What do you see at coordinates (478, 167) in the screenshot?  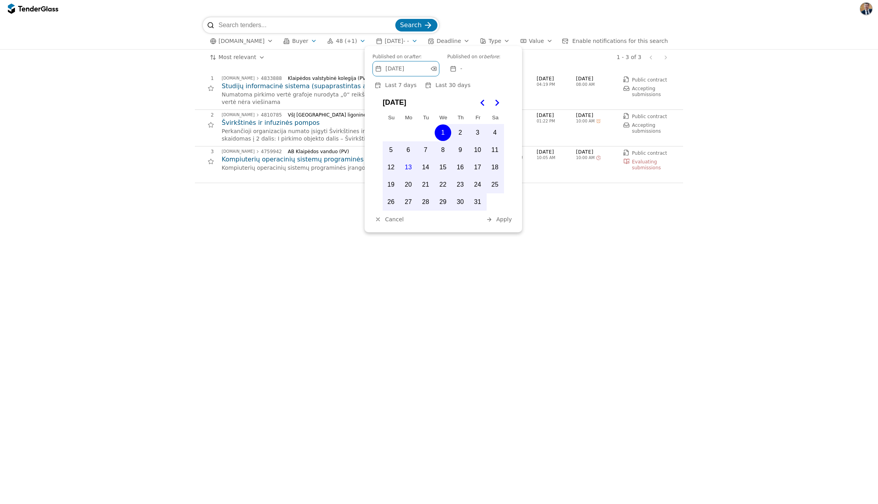 I see `button: Friday, October 17th, 2025` at bounding box center [478, 167].